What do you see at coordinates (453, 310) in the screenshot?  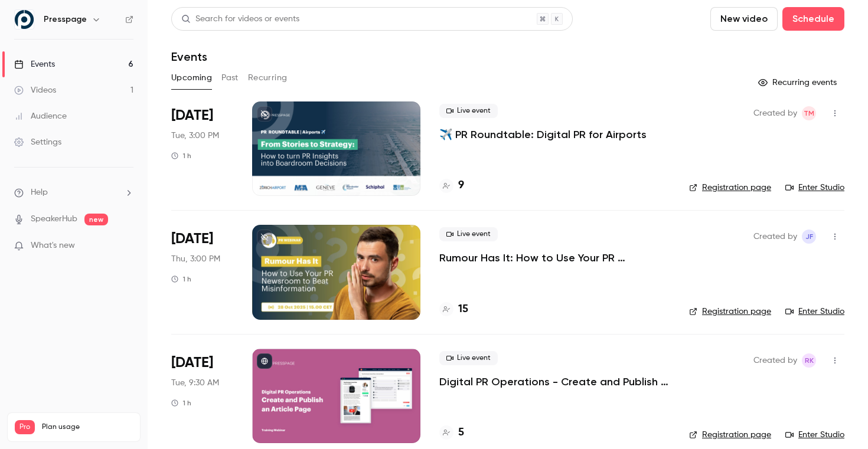 I see `a: 15` at bounding box center [453, 310].